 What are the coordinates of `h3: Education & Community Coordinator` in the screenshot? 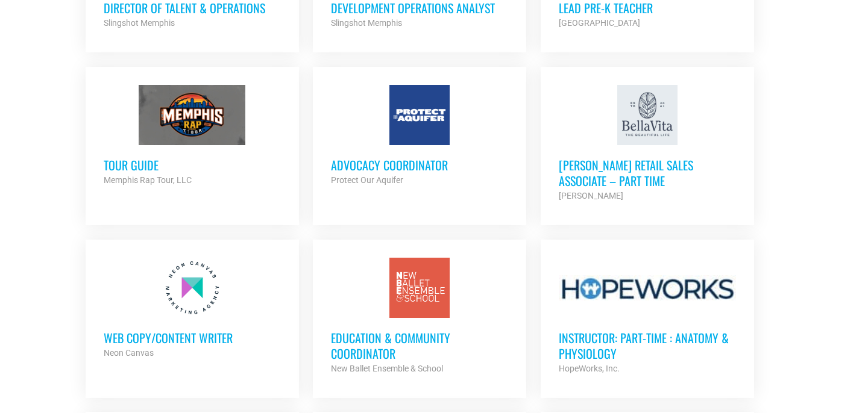 It's located at (419, 346).